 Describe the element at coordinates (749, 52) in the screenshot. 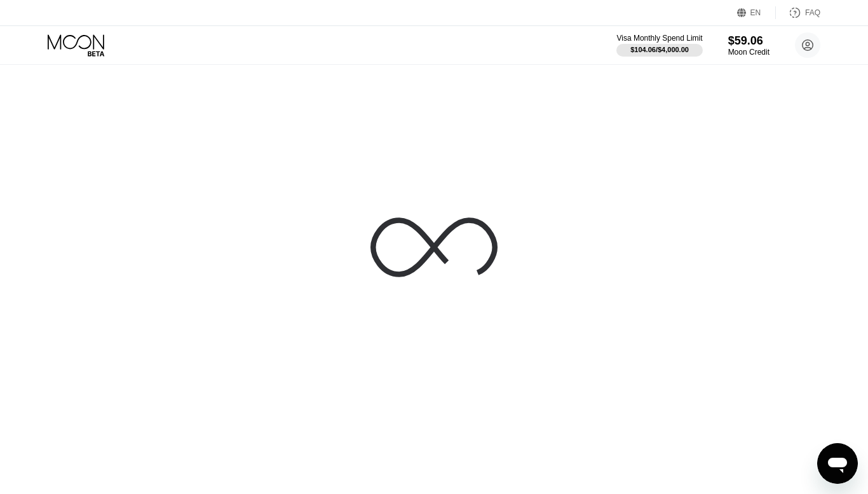

I see `div: Moon Credit` at that location.